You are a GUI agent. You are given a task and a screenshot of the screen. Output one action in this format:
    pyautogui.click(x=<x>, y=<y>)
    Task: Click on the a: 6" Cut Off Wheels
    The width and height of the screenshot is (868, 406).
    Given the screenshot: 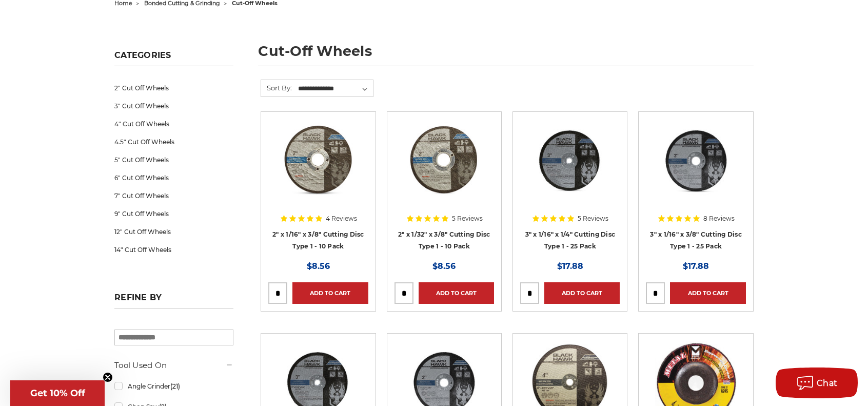 What is the action you would take?
    pyautogui.click(x=174, y=178)
    